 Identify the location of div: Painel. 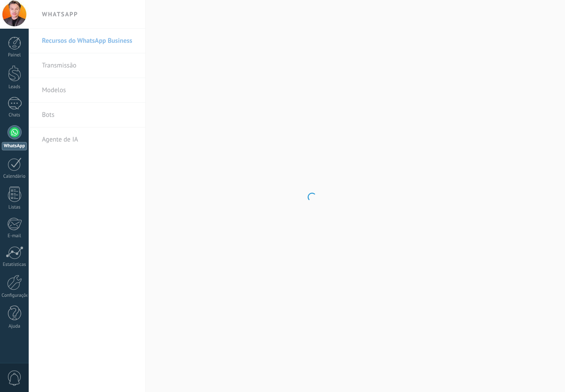
(15, 55).